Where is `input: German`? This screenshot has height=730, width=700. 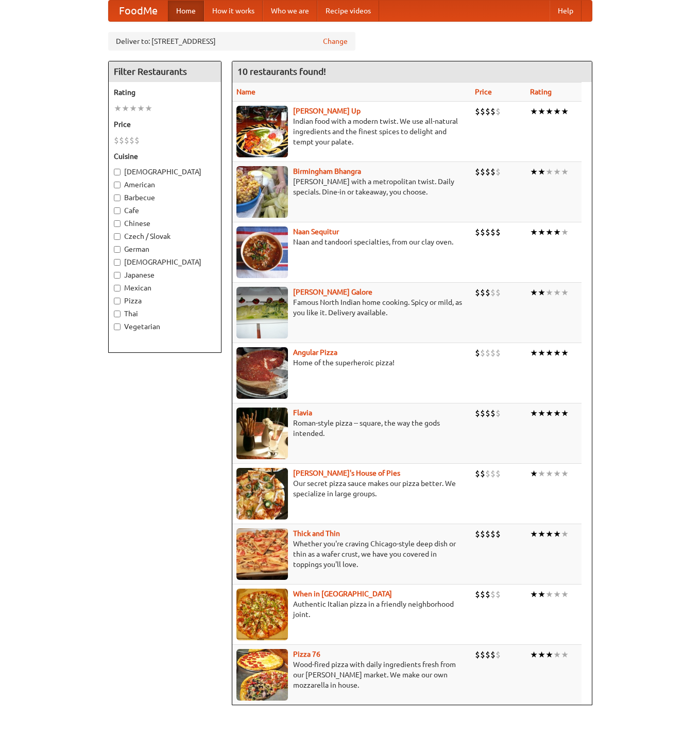
input: German is located at coordinates (117, 249).